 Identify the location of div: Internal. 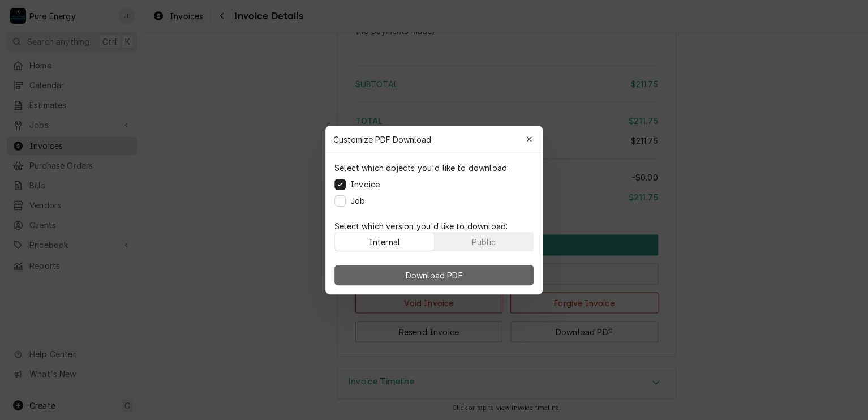
(384, 242).